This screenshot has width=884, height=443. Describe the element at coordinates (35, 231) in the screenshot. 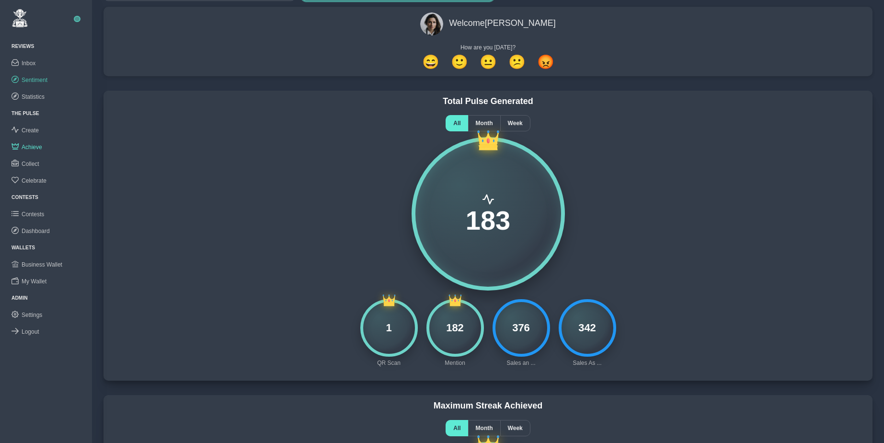

I see `span: Dashboard` at that location.